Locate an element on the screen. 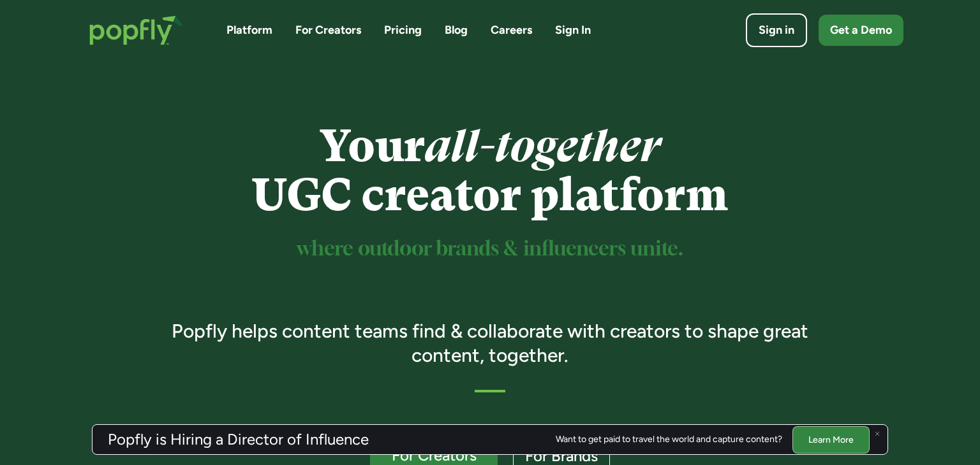 This screenshot has width=980, height=465. a: home is located at coordinates (136, 30).